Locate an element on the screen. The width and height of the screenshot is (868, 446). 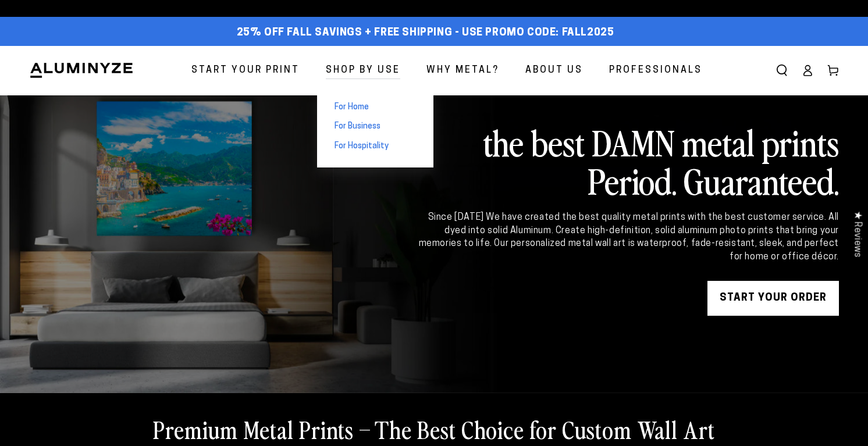
span: Professionals is located at coordinates (656, 70).